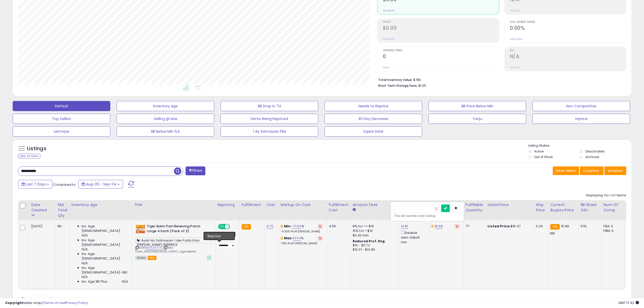  What do you see at coordinates (499, 226) in the screenshot?
I see `b: Listed Price:` at bounding box center [499, 226].